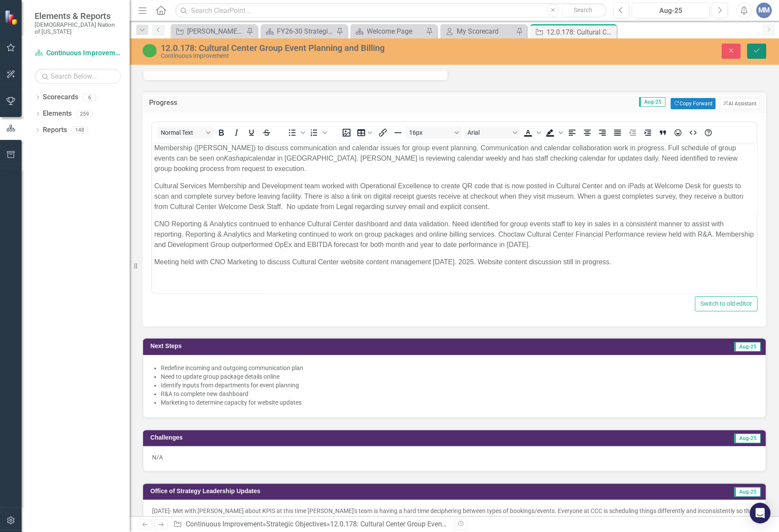  Describe the element at coordinates (458, 402) in the screenshot. I see `li: Marketing to determine capacity for website updates` at that location.